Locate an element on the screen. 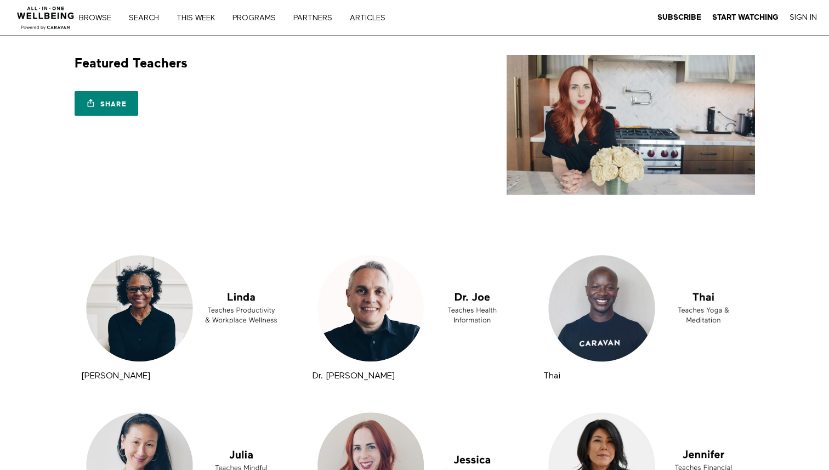 This screenshot has width=829, height=470. img: Featured Teachers is located at coordinates (631, 124).